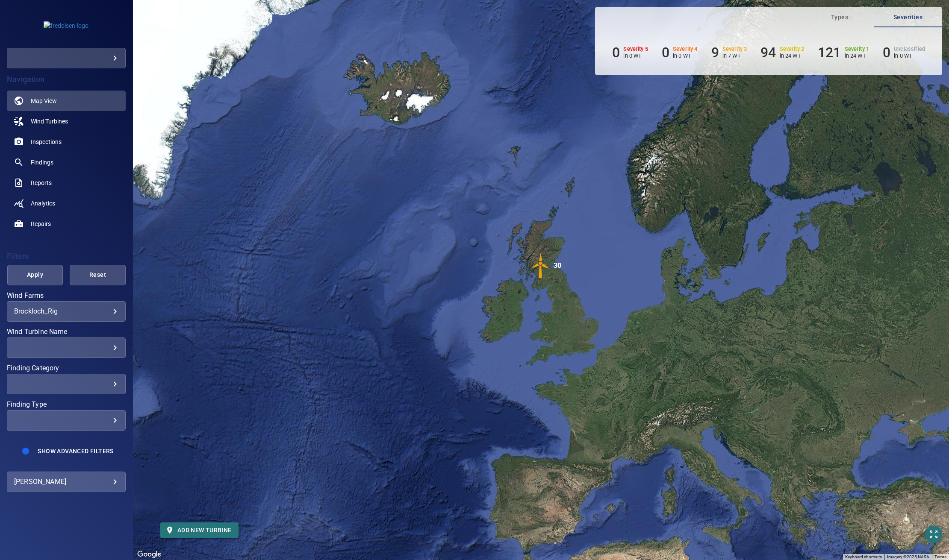 This screenshot has height=560, width=949. Describe the element at coordinates (734, 49) in the screenshot. I see `h6: Severity 3` at that location.